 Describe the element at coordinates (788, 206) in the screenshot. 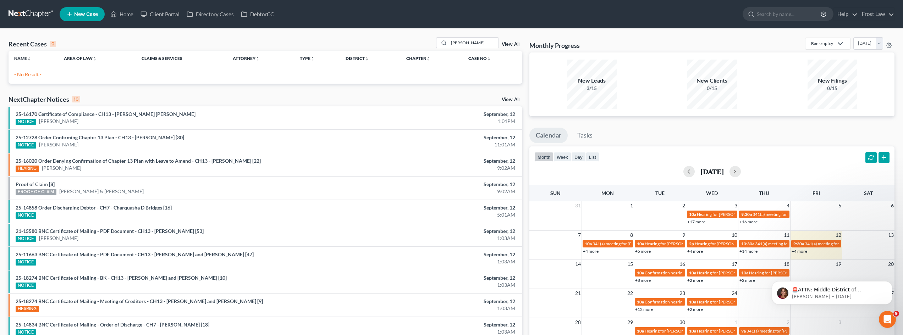

I see `span: 4` at that location.